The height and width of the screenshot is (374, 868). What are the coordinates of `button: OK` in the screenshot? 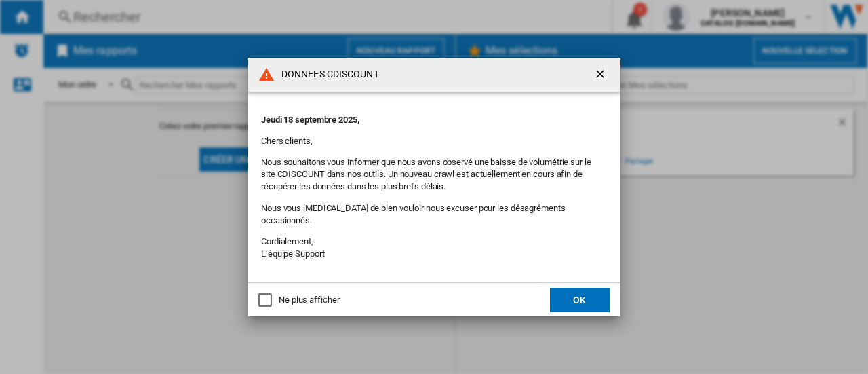 It's located at (580, 300).